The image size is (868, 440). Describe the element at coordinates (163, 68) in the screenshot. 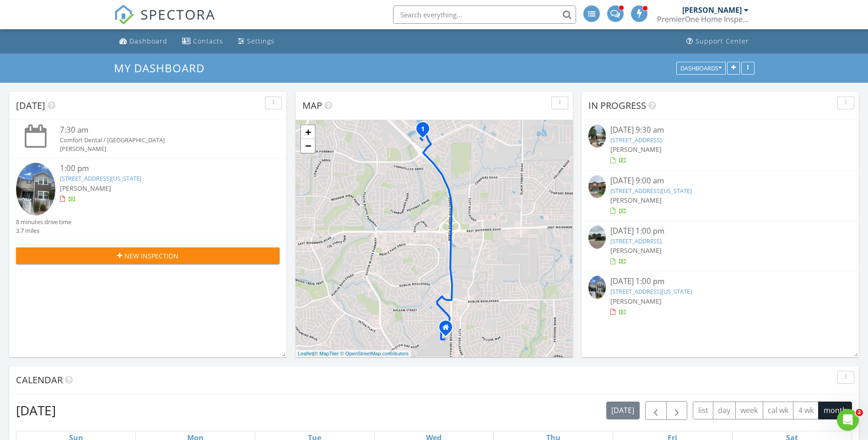

I see `a: My Dashboard` at that location.